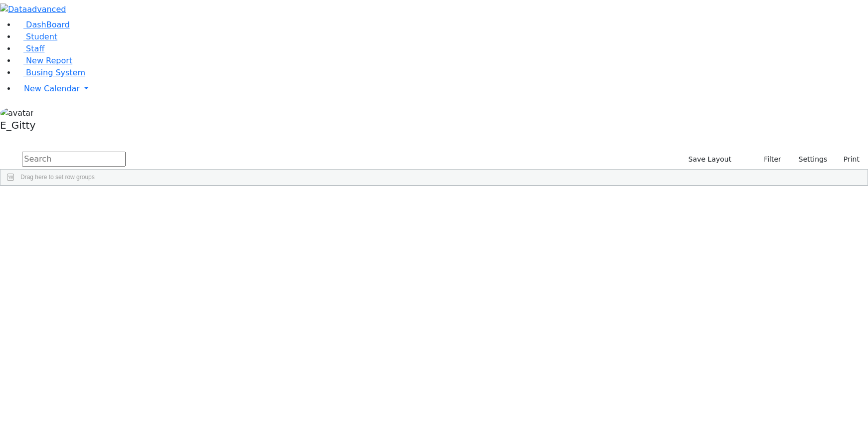 The image size is (868, 423). I want to click on a: Staff, so click(30, 49).